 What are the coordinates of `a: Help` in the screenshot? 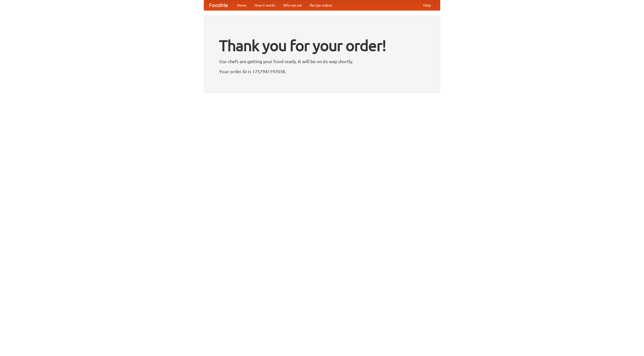 It's located at (427, 5).